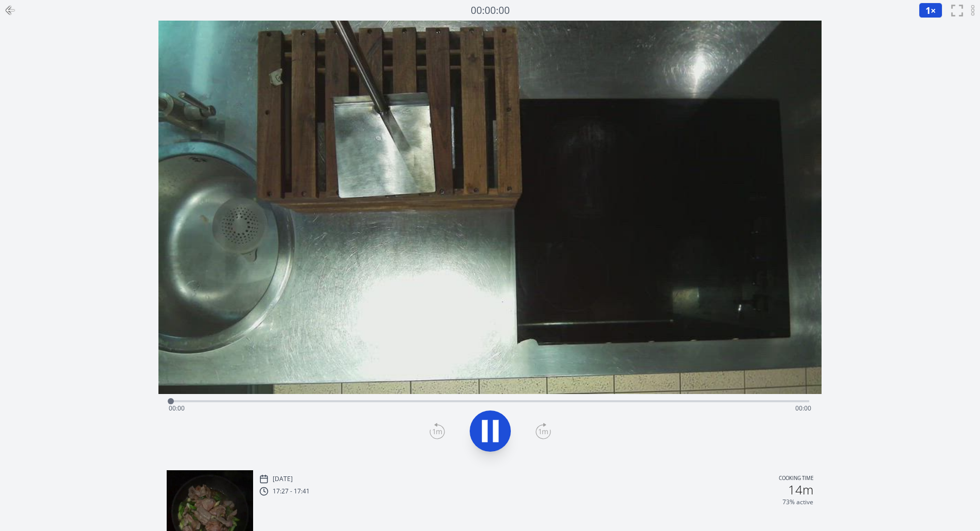  Describe the element at coordinates (801, 489) in the screenshot. I see `h2: 14m` at that location.